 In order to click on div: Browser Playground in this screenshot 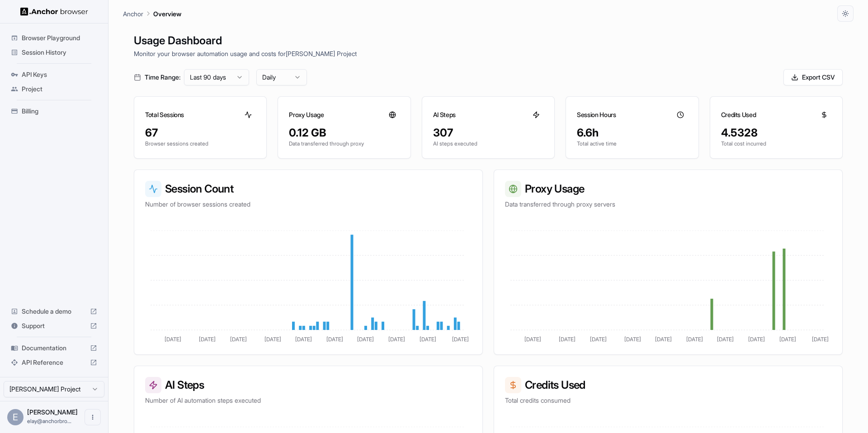, I will do `click(54, 38)`.